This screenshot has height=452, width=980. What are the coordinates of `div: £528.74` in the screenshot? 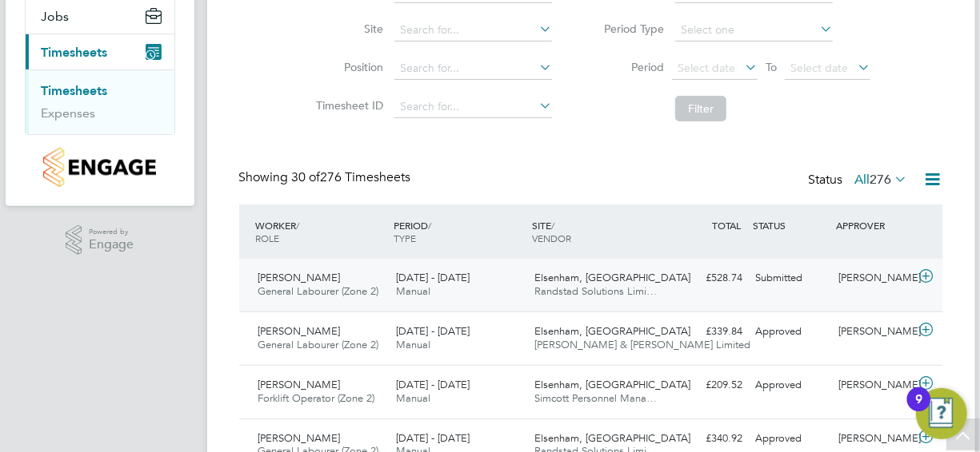 It's located at (708, 278).